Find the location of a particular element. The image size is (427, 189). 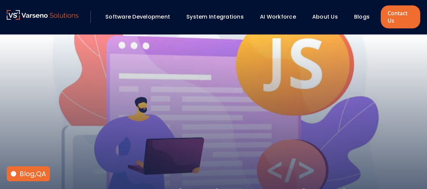

a: System Integrations is located at coordinates (215, 17).